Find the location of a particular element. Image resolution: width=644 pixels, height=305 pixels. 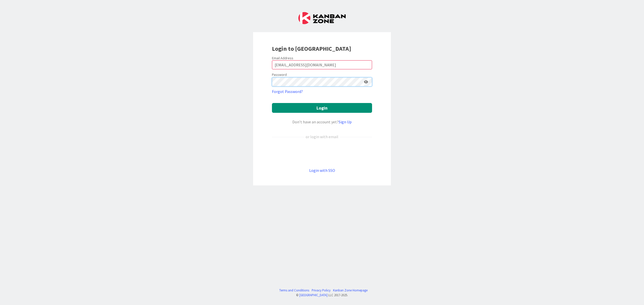

a: Terms and Conditions is located at coordinates (294, 290).